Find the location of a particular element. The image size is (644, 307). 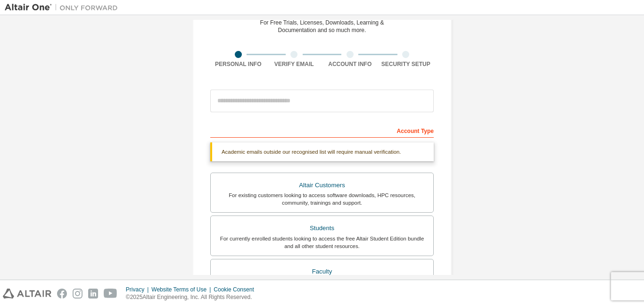

div: For currently enrolled students looking to access the free Altair Student Edition bundle and all ... is located at coordinates (322, 242).